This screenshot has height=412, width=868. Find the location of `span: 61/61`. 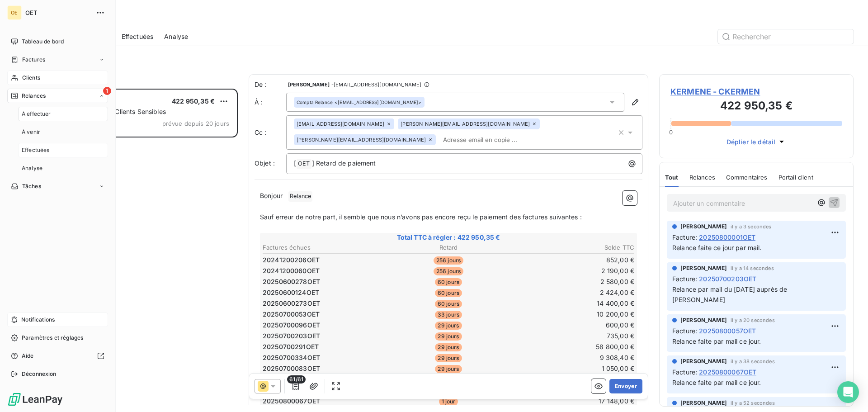

span: 61/61 is located at coordinates (296, 380).